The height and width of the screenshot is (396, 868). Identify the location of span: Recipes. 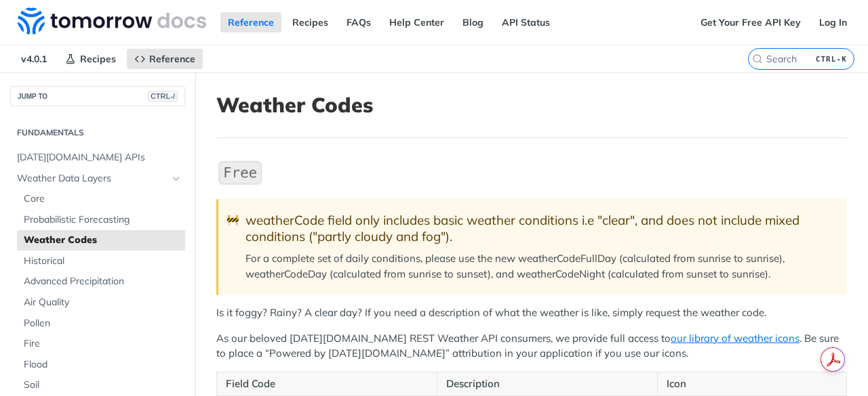
(98, 59).